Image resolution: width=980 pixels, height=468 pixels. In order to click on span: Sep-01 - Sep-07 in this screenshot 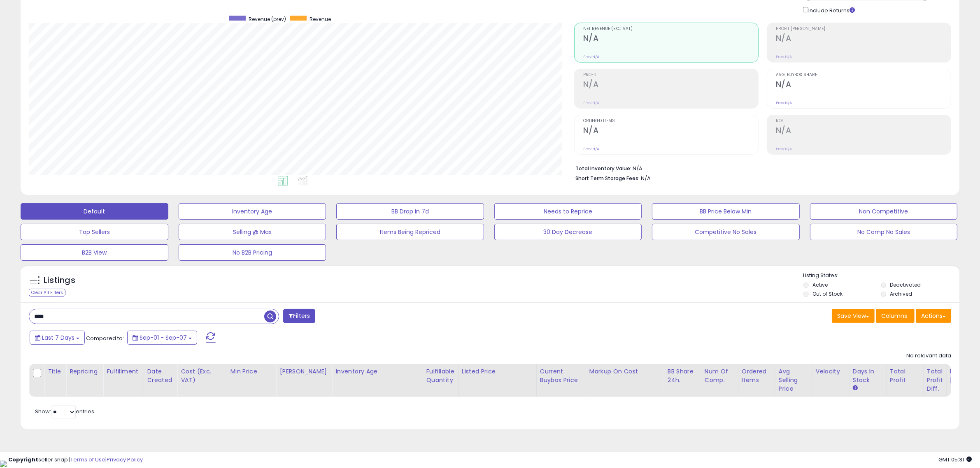, I will do `click(163, 338)`.